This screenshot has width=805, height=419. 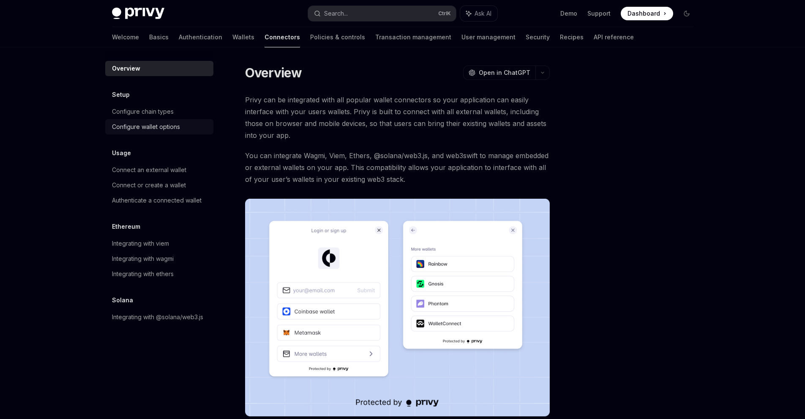 I want to click on a: Security, so click(x=538, y=37).